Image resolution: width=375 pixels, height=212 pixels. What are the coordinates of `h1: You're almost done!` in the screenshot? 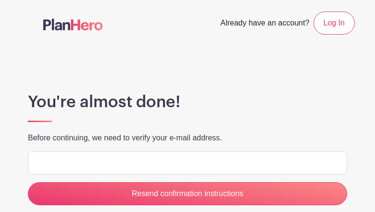 It's located at (187, 102).